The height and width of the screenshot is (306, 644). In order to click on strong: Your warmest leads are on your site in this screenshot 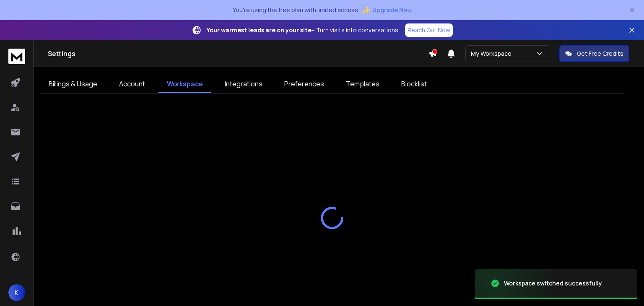, I will do `click(259, 30)`.